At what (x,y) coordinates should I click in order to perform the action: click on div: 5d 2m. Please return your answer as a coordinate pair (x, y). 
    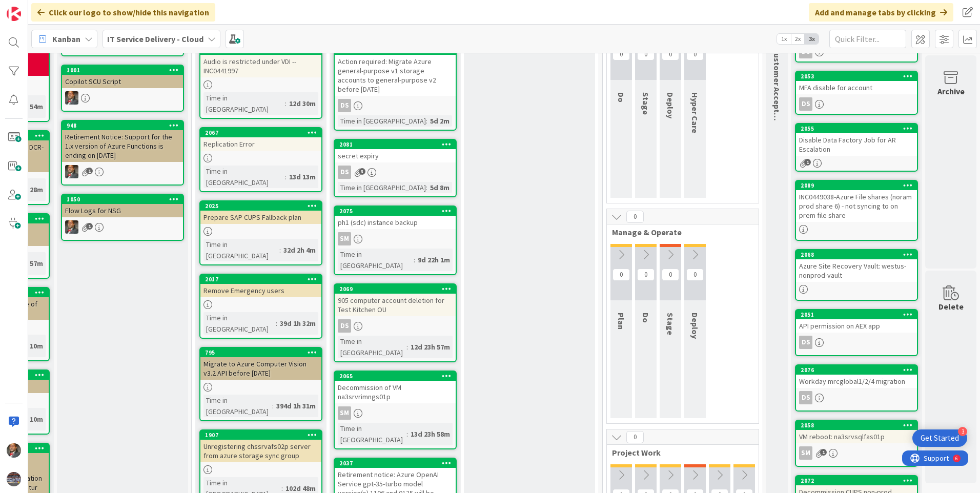
    Looking at the image, I should click on (440, 121).